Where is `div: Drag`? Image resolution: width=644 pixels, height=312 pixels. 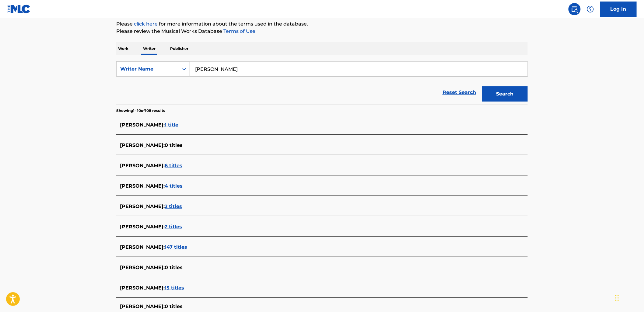 div: Drag is located at coordinates (617, 298).